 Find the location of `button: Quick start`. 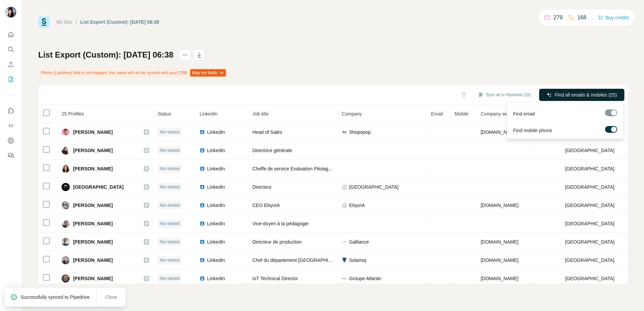

button: Quick start is located at coordinates (11, 35).